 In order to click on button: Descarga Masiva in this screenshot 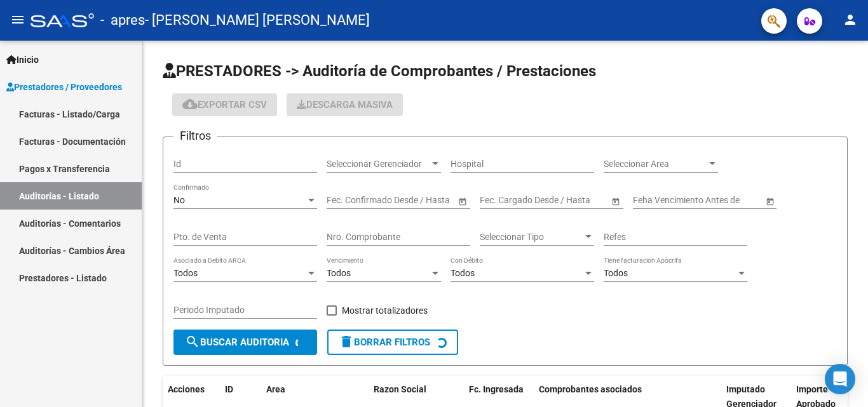, I will do `click(344, 105)`.